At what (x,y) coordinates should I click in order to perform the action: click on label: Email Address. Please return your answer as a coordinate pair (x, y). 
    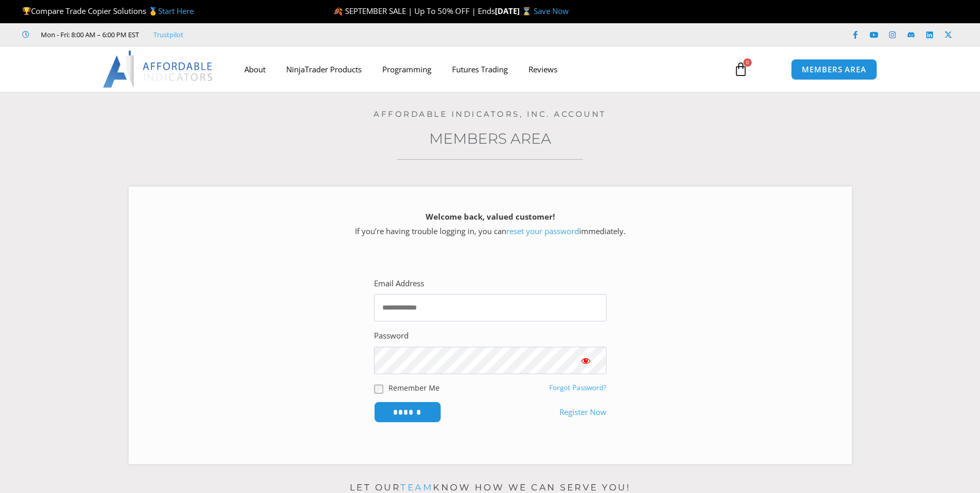
    Looking at the image, I should click on (398, 284).